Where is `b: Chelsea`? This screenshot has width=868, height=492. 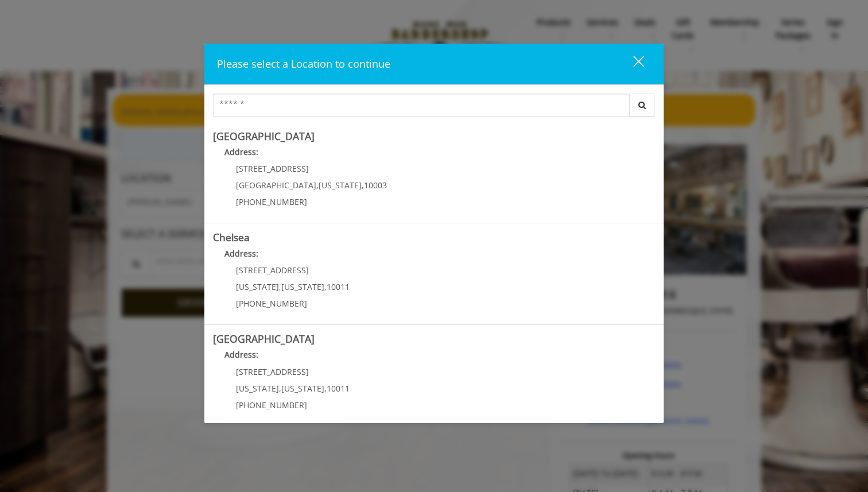 b: Chelsea is located at coordinates (231, 237).